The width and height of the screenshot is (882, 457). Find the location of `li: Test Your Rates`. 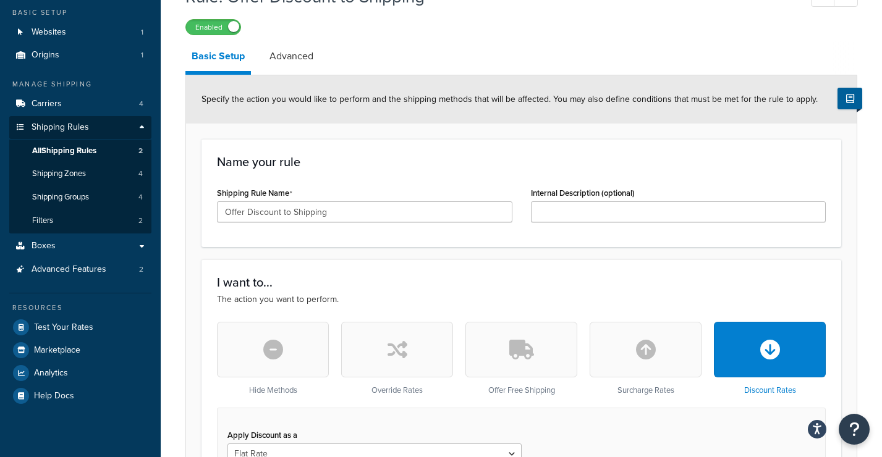

li: Test Your Rates is located at coordinates (80, 328).